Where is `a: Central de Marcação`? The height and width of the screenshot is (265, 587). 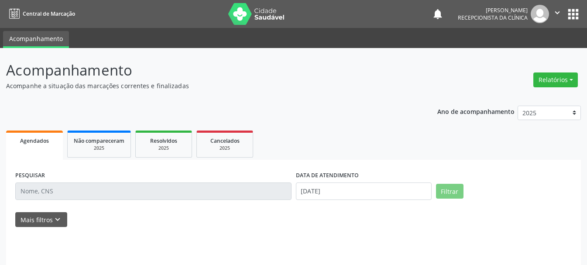
a: Central de Marcação is located at coordinates (41, 14).